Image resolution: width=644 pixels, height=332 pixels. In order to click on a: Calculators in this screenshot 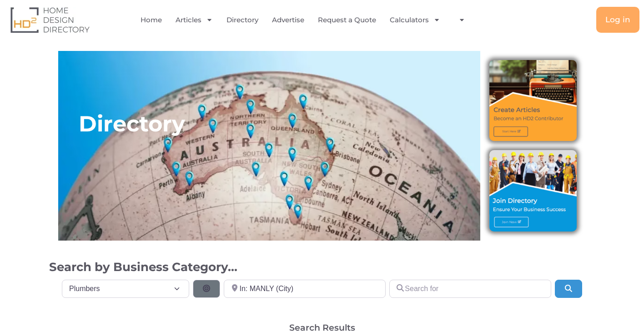, I will do `click(414, 20)`.